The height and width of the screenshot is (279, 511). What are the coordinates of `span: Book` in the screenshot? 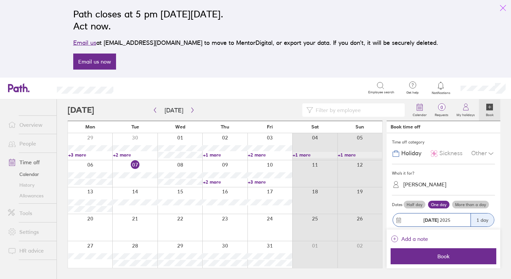 It's located at (443, 256).